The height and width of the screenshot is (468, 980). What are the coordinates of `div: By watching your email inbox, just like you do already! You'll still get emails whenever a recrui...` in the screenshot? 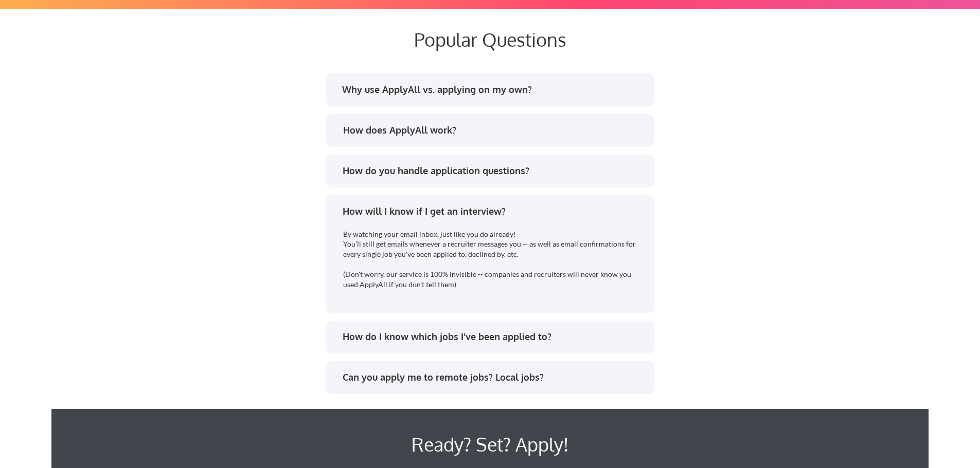 It's located at (491, 260).